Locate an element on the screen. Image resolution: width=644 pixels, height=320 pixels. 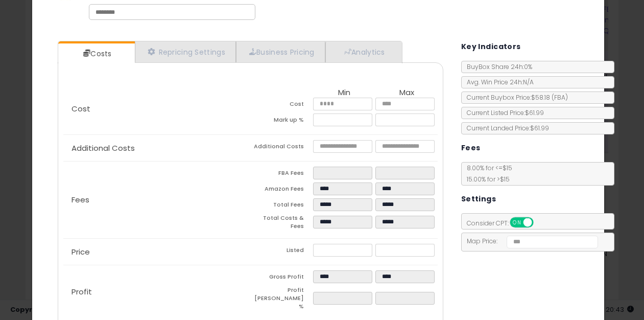
a: Business Pricing is located at coordinates (280, 52).